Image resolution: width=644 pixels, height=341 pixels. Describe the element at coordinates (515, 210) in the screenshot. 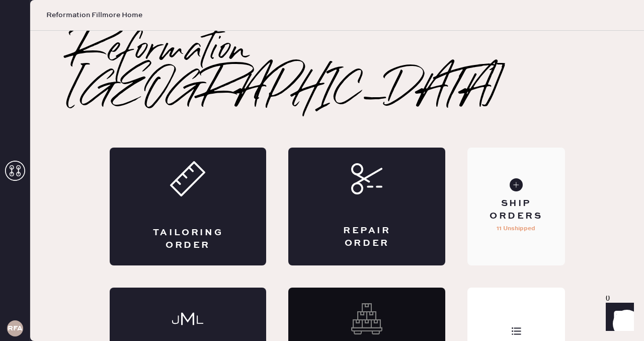

I see `div: Ship Orders` at that location.